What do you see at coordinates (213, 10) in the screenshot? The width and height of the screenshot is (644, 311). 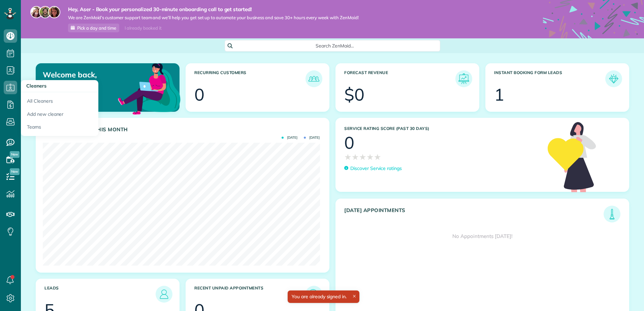 I see `strong: Hey, Aser - Book your personalized 30-minute onboarding call to get started!` at bounding box center [213, 10].